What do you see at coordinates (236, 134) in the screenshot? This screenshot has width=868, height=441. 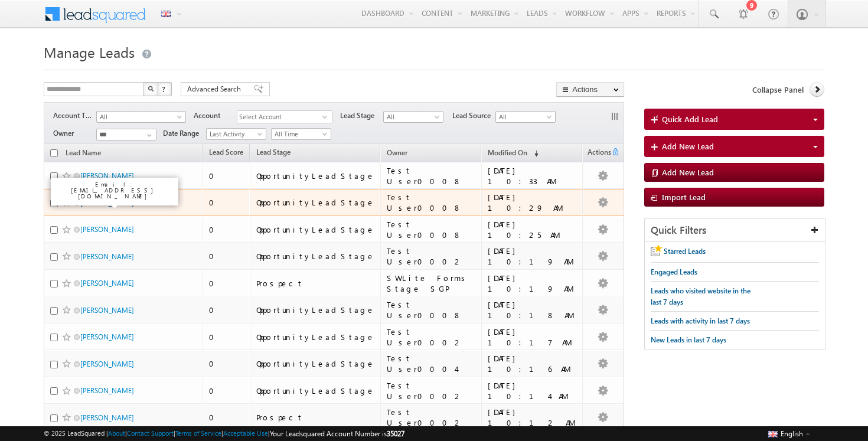 I see `a: Last Activity` at bounding box center [236, 134].